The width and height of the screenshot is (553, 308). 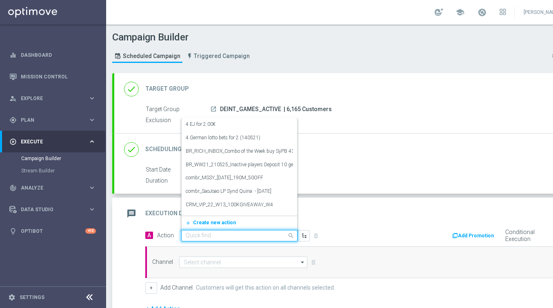 I want to click on a: Settings, so click(x=32, y=297).